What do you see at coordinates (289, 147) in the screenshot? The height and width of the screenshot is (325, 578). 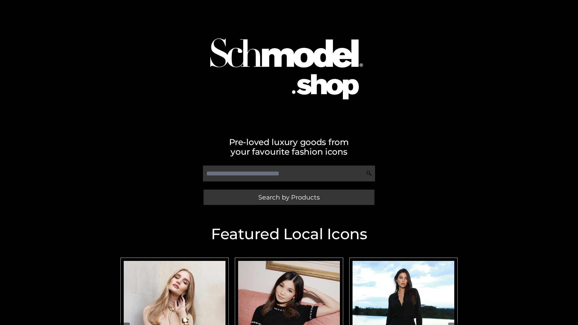 I see `h2: Pre-loved luxury goods from your favourite fashion icons` at bounding box center [289, 147].